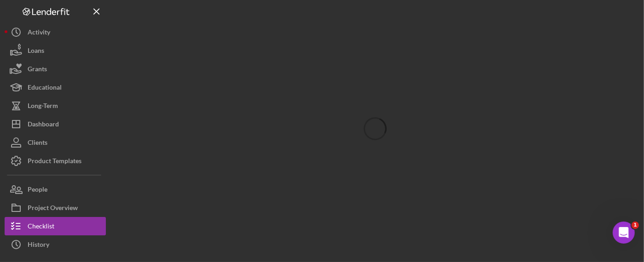  What do you see at coordinates (55, 106) in the screenshot?
I see `a: Long-Term` at bounding box center [55, 106].